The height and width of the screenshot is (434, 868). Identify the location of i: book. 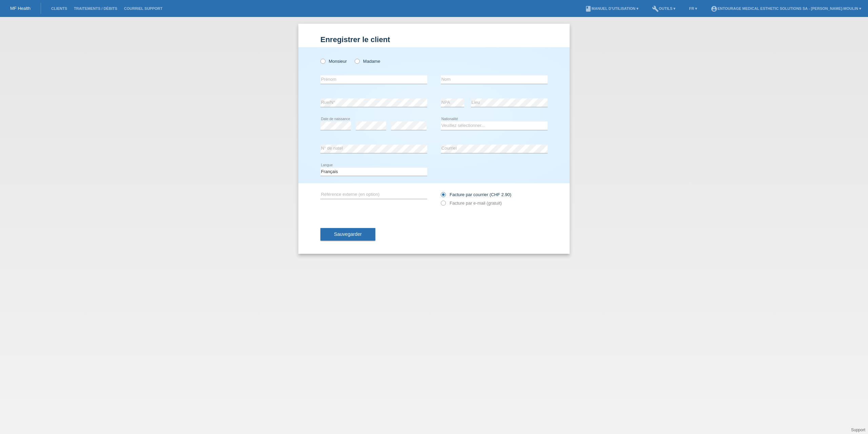
(588, 9).